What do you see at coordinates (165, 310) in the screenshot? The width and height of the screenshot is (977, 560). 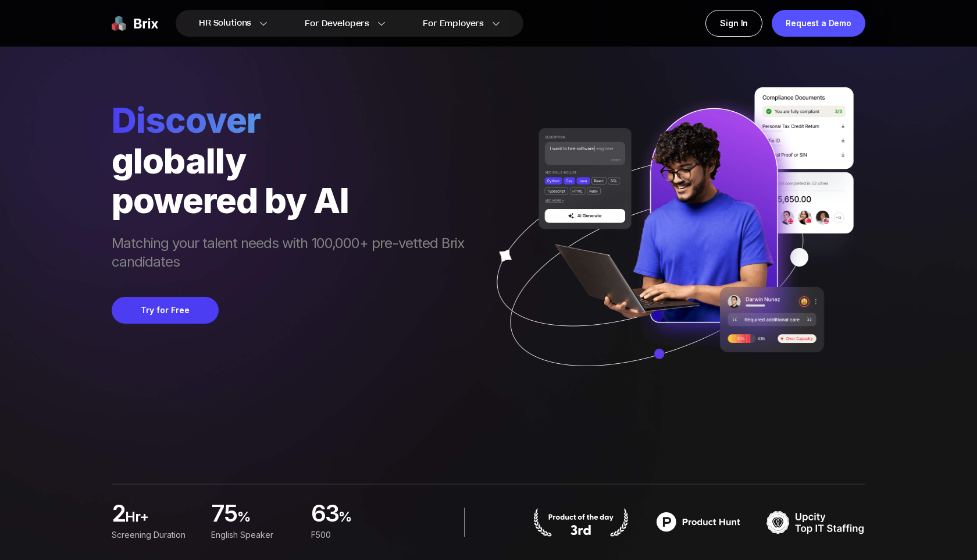 I see `button: Try for Free` at bounding box center [165, 310].